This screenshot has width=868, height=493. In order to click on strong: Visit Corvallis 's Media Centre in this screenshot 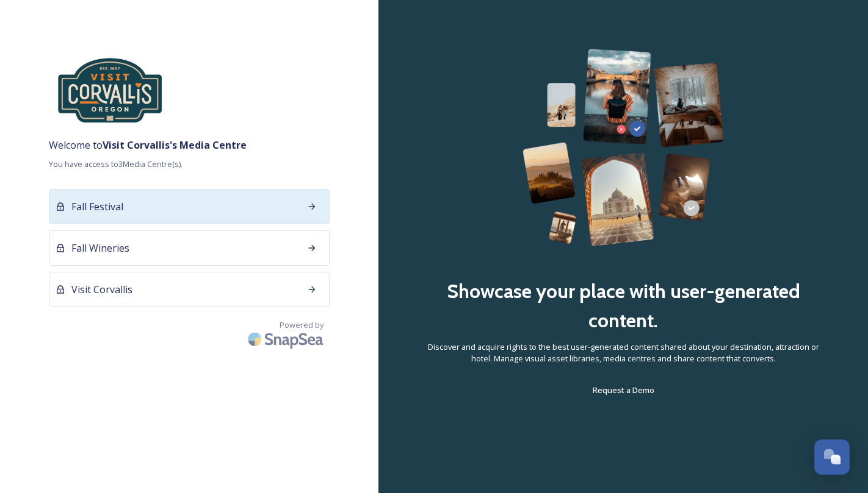, I will do `click(174, 145)`.